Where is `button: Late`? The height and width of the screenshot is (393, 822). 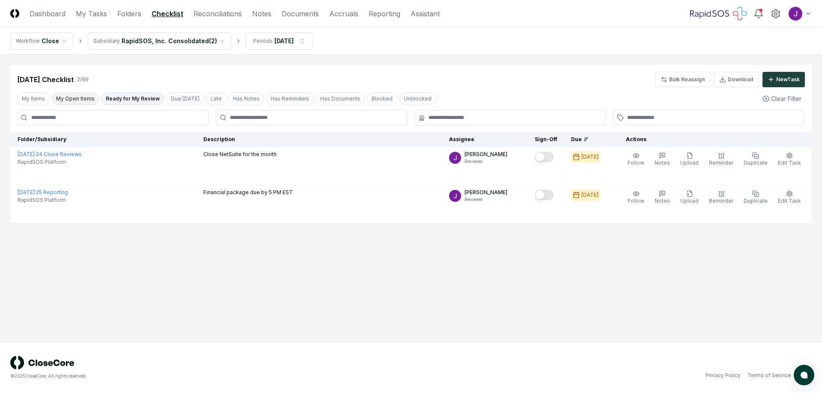 button: Late is located at coordinates (216, 99).